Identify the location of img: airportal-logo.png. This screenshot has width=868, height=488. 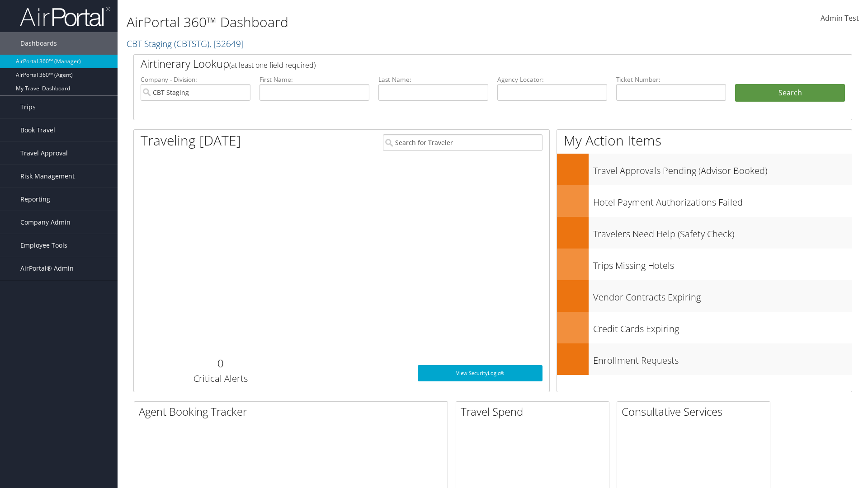
(65, 17).